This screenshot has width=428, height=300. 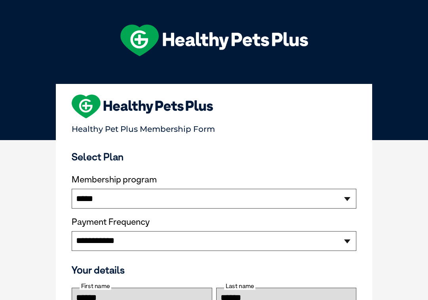 I want to click on p: Healthy Pet Plus Membership Form, so click(x=214, y=127).